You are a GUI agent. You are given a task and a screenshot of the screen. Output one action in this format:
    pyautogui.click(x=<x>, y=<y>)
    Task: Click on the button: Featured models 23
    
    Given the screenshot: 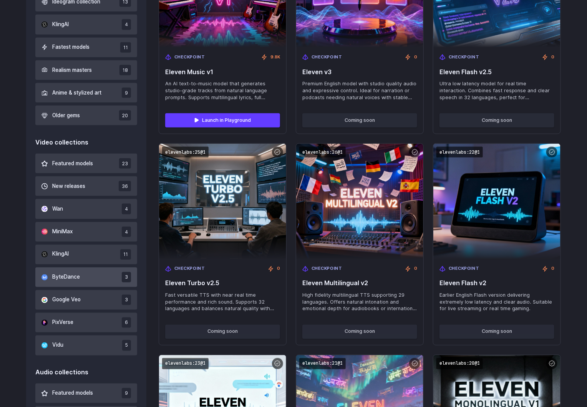 What is the action you would take?
    pyautogui.click(x=86, y=163)
    